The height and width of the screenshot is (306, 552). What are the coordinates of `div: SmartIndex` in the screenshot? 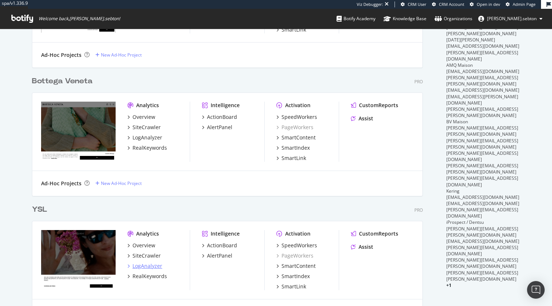 It's located at (296, 148).